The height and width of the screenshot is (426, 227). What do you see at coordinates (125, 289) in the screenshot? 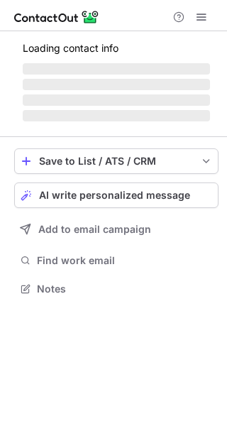
I see `span: Notes` at bounding box center [125, 289].